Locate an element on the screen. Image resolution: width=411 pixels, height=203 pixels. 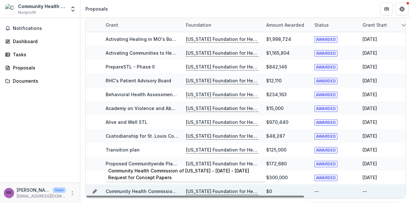
div: $15,000 is located at coordinates (275, 108).